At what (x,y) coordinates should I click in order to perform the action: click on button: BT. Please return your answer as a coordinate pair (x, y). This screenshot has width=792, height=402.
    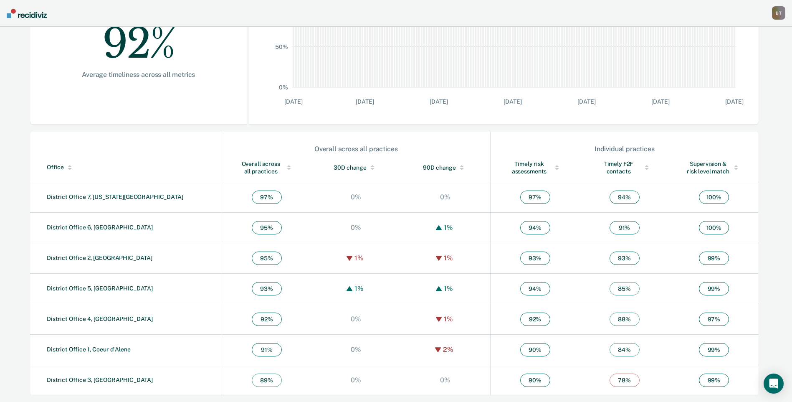
    Looking at the image, I should click on (779, 13).